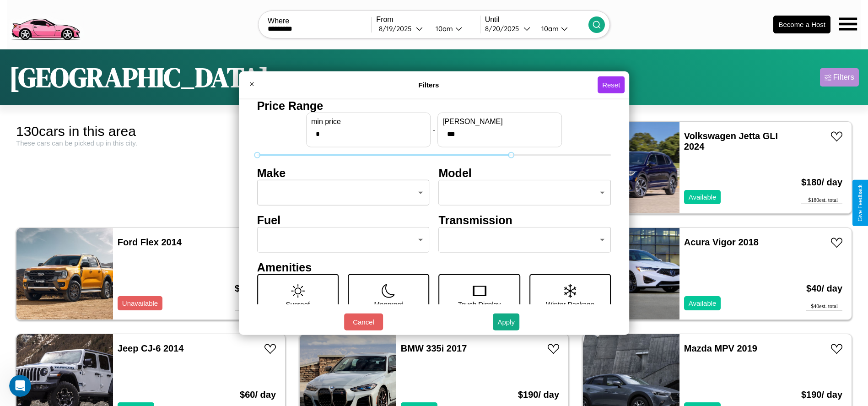 This screenshot has height=406, width=868. What do you see at coordinates (479, 303) in the screenshot?
I see `p: Touch Display` at bounding box center [479, 303].